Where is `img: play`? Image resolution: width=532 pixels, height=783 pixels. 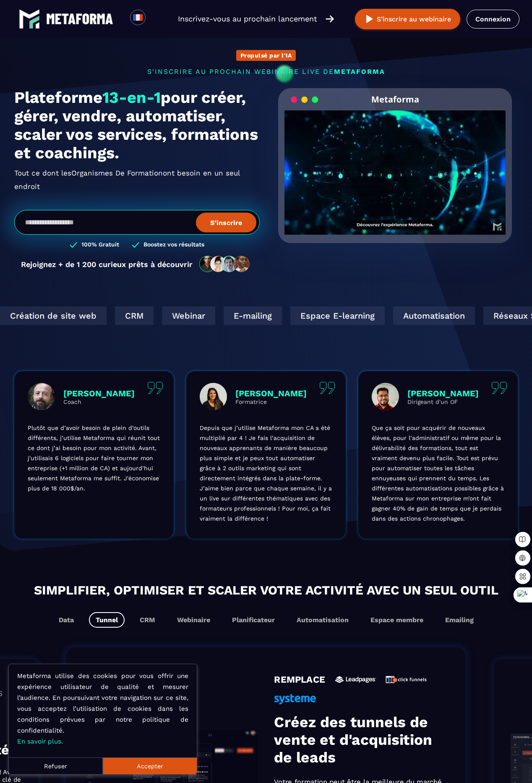 img: play is located at coordinates (369, 19).